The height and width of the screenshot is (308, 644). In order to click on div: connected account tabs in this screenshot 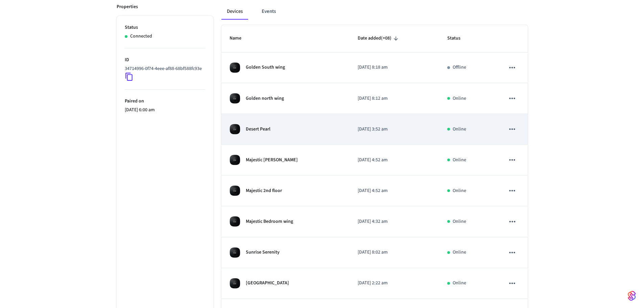, I will do `click(375, 12)`.